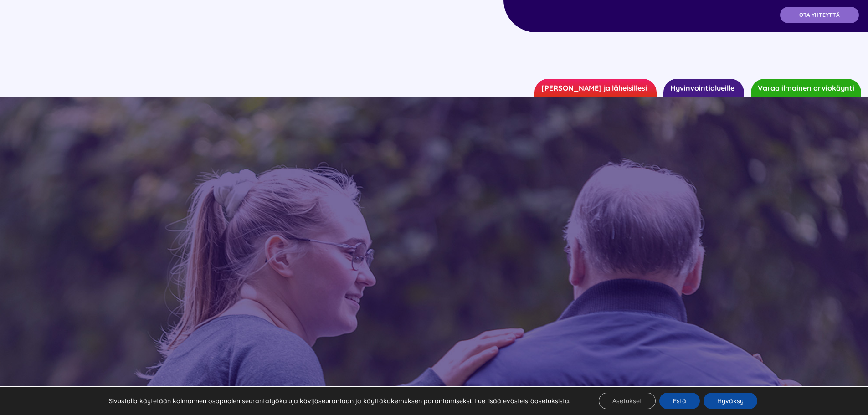 The image size is (868, 415). What do you see at coordinates (819, 15) in the screenshot?
I see `a: OTA YHTEYTTÄ` at bounding box center [819, 15].